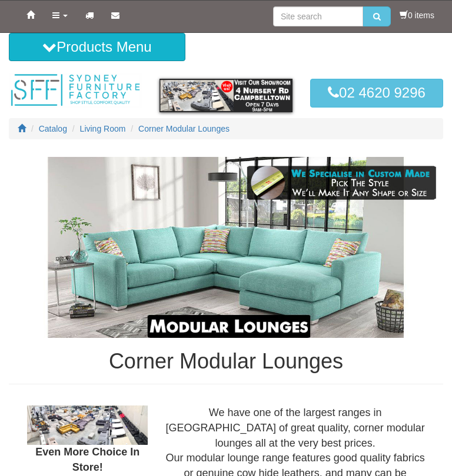 The height and width of the screenshot is (476, 452). Describe the element at coordinates (75, 90) in the screenshot. I see `img: Sydney Furniture Factory` at that location.